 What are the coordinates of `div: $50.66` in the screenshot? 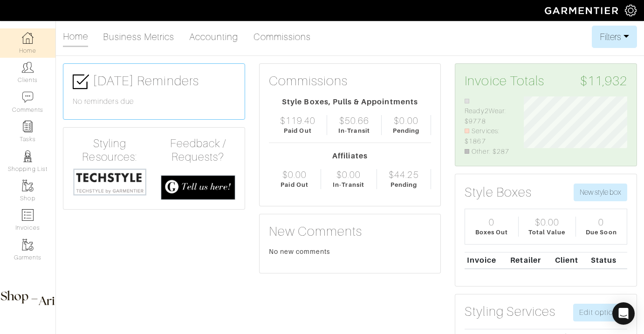 It's located at (355, 120).